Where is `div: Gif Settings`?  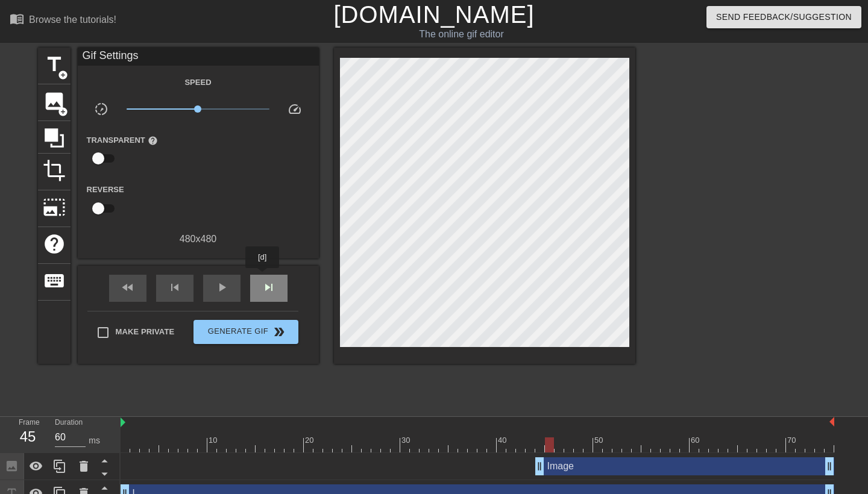 div: Gif Settings is located at coordinates (198, 56).